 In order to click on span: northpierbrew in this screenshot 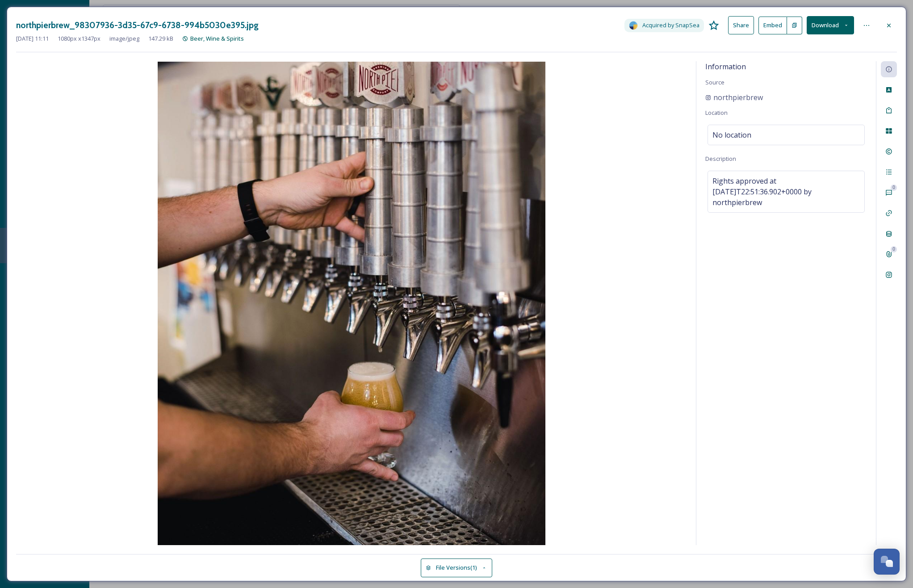, I will do `click(738, 97)`.